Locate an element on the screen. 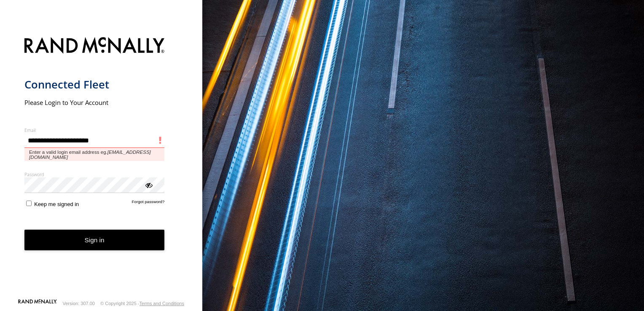 This screenshot has height=311, width=644. button: Sign in is located at coordinates (95, 240).